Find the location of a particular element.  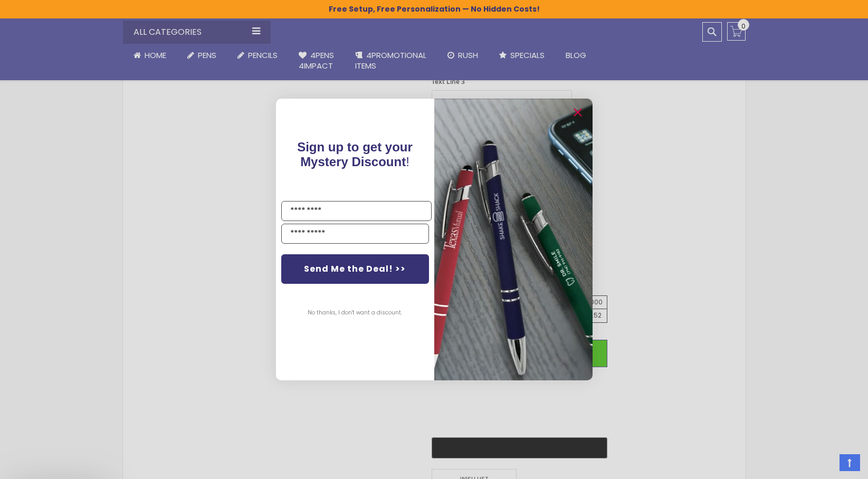

button: Close dialog is located at coordinates (577, 112).